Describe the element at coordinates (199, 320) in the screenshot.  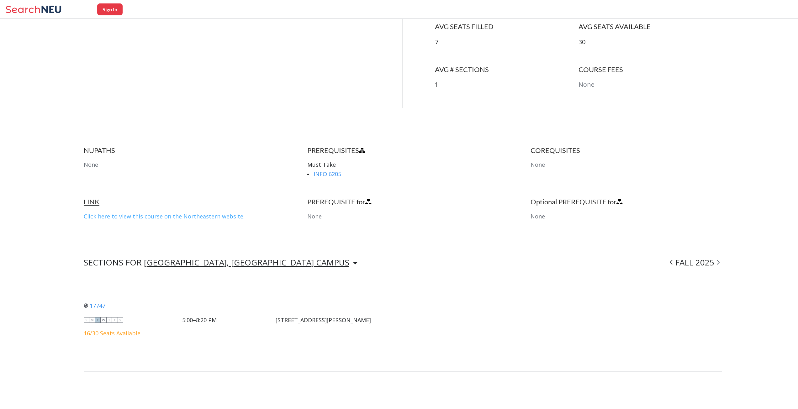
I see `div: 5:00–8:20 PM` at that location.